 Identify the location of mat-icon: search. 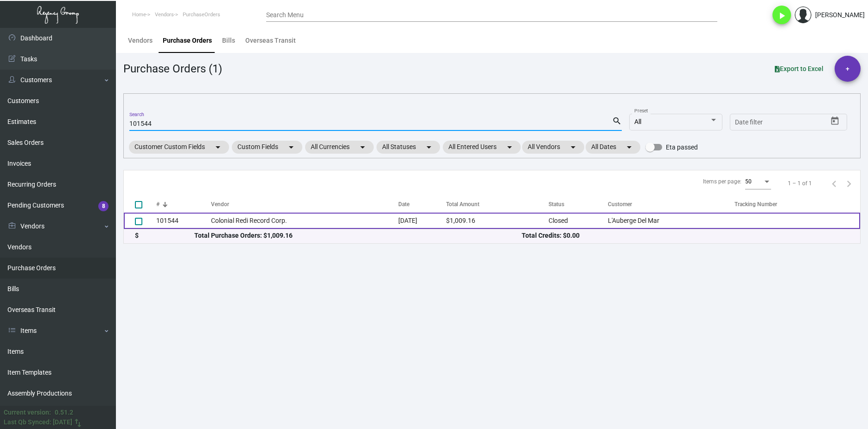
(617, 121).